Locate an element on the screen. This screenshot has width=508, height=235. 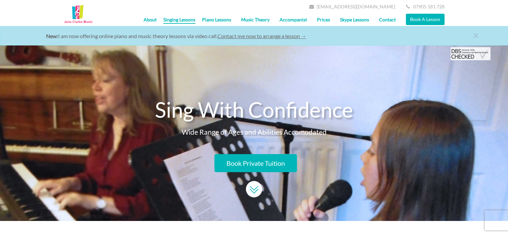
a: Contact me now to arrange a lesson → is located at coordinates (261, 36).